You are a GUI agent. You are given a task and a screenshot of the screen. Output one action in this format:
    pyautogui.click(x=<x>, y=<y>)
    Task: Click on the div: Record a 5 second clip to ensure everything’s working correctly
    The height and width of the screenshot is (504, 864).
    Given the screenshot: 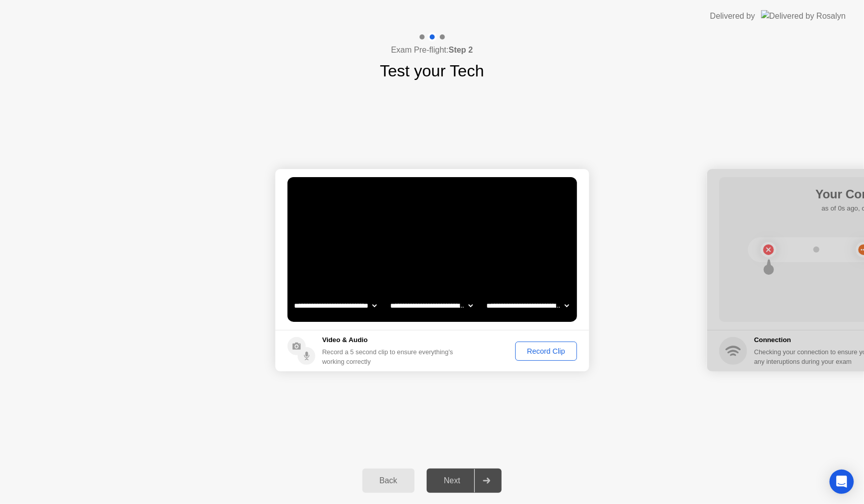 What is the action you would take?
    pyautogui.click(x=389, y=357)
    